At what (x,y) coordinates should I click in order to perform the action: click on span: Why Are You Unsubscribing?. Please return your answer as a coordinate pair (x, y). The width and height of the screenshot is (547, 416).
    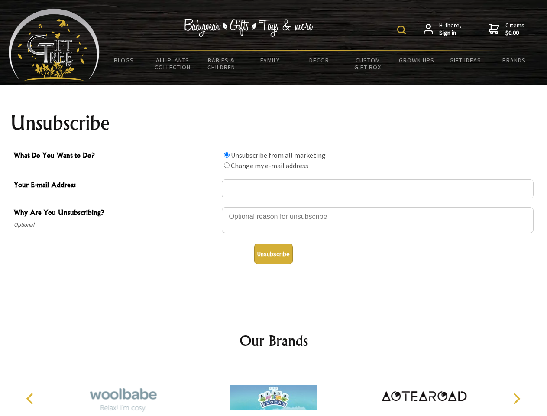
    Looking at the image, I should click on (116, 213).